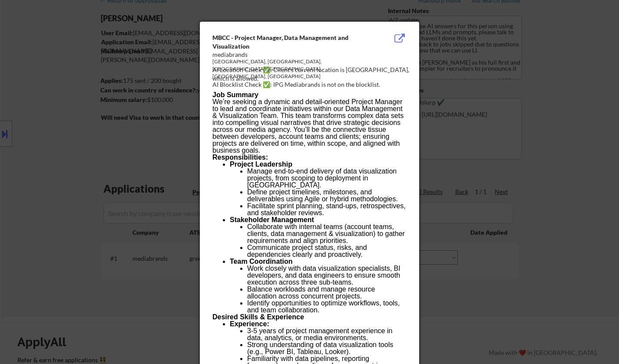 This screenshot has height=364, width=619. What do you see at coordinates (235, 94) in the screenshot?
I see `strong: Job Summary` at bounding box center [235, 94].